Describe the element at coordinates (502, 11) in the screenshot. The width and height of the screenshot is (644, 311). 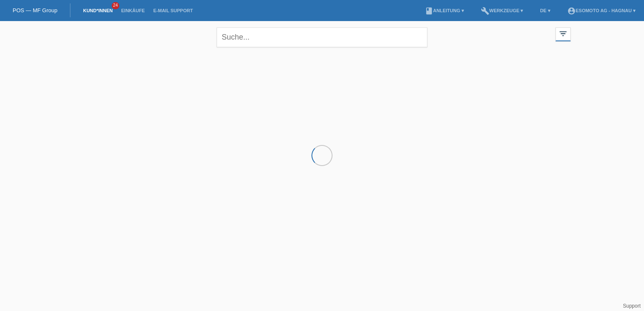
I see `a: buildWerkzeuge ▾` at that location.